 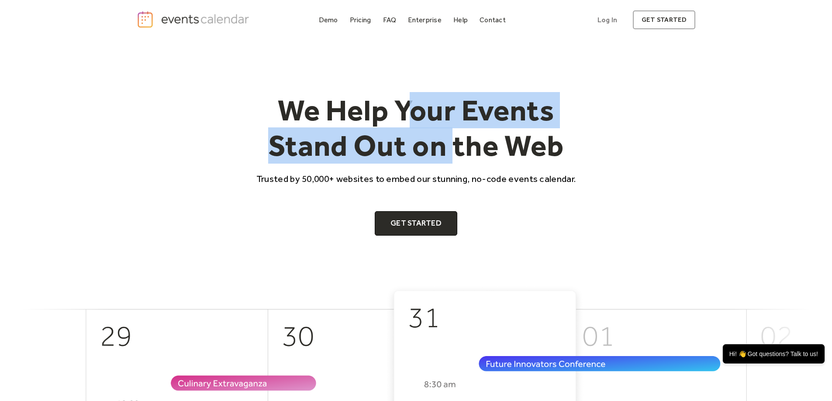 What do you see at coordinates (493, 20) in the screenshot?
I see `div: Contact` at bounding box center [493, 20].